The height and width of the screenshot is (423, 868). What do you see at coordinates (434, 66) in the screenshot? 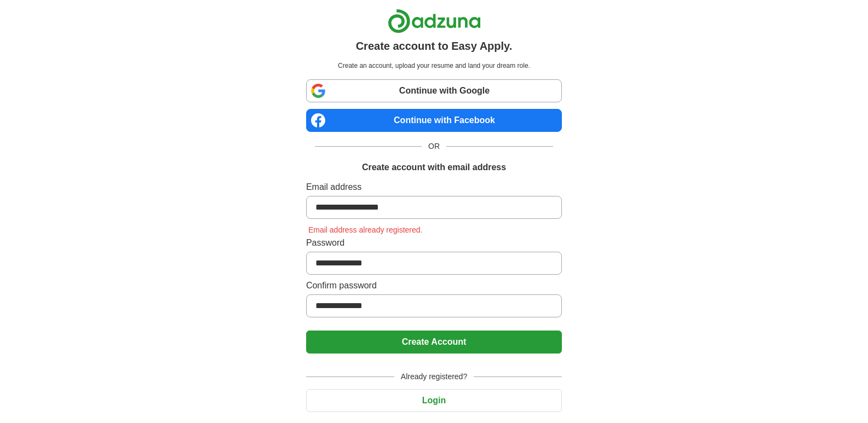
I see `p: Create an account, upload your resume and land your dream role.` at bounding box center [434, 66].